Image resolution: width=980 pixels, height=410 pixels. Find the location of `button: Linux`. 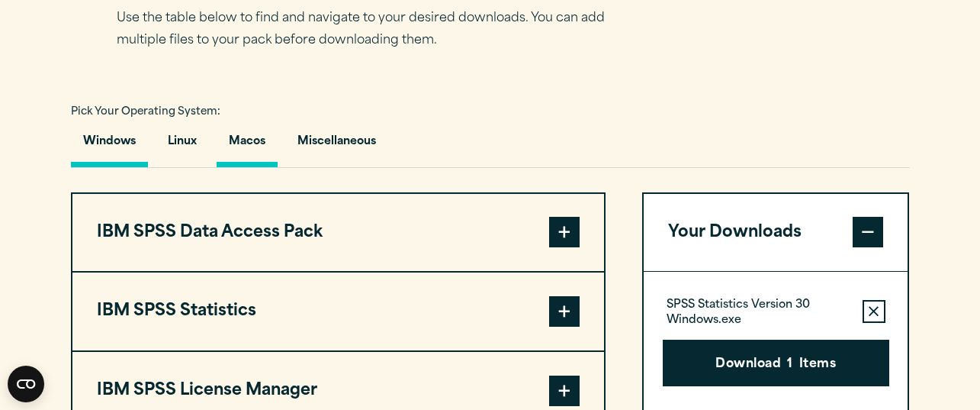

button: Linux is located at coordinates (182, 145).